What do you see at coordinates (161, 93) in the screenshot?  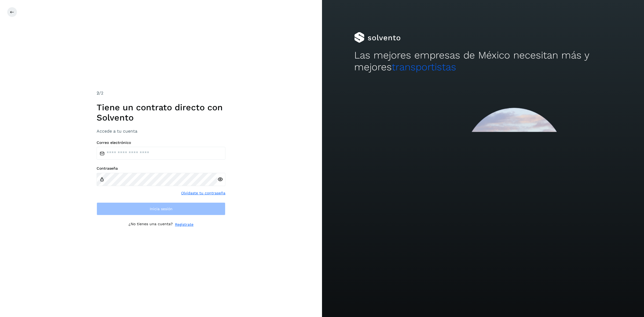 I see `div: /2` at bounding box center [161, 93].